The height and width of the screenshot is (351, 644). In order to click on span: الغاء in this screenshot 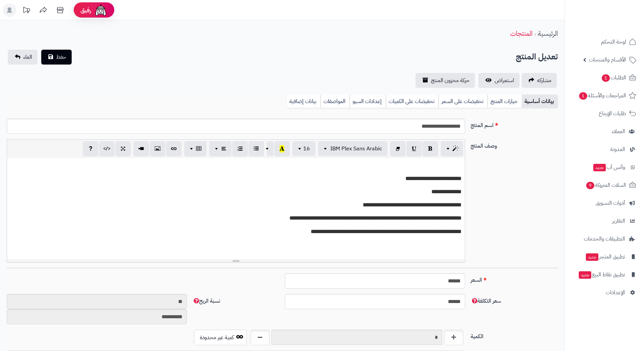, I will do `click(28, 57)`.